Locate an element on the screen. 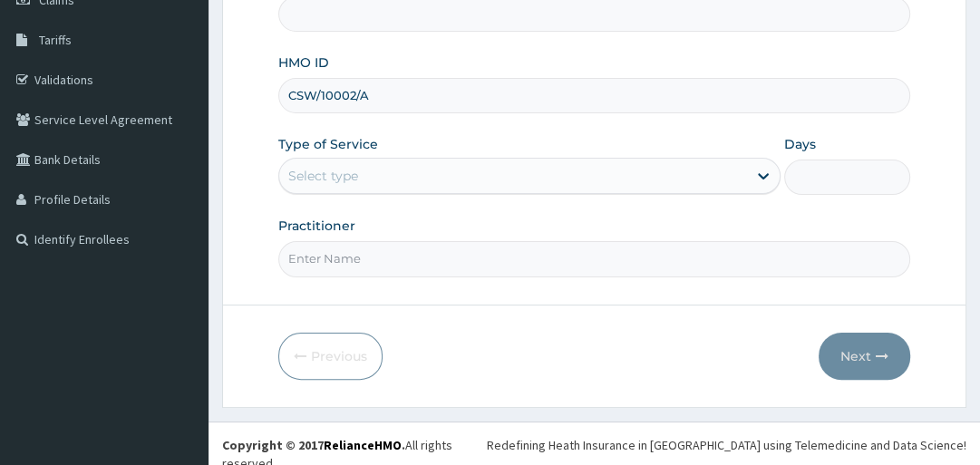 Image resolution: width=980 pixels, height=465 pixels. div: Select type is located at coordinates (323, 176).